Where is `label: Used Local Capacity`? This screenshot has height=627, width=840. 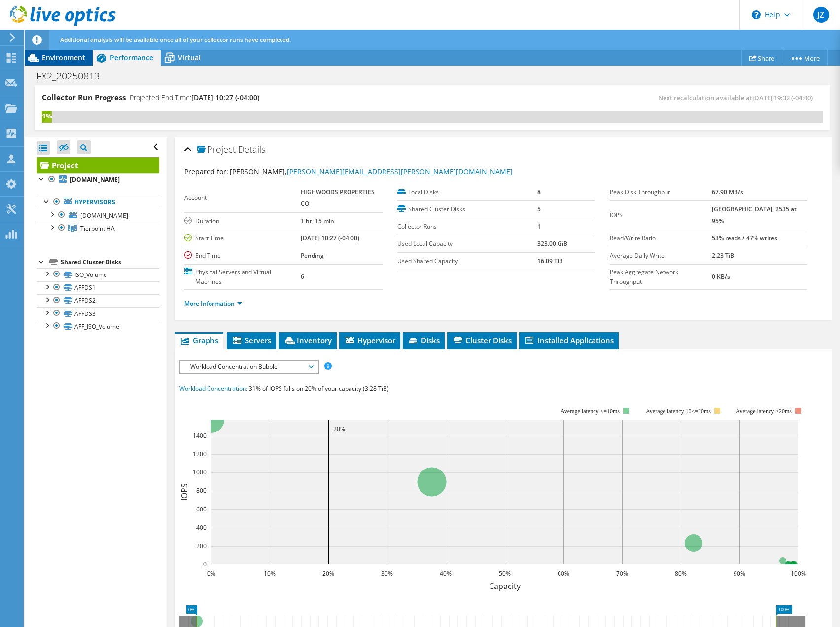 label: Used Local Capacity is located at coordinates (467, 244).